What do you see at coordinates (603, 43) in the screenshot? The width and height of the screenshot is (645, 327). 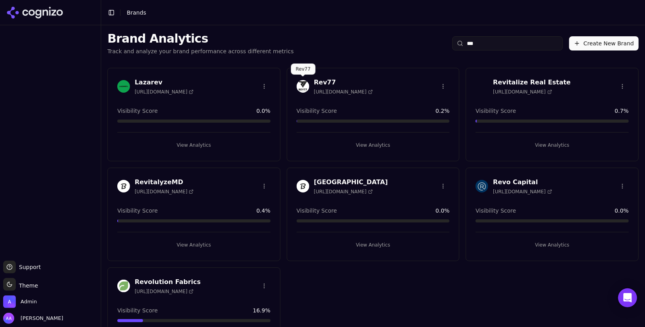 I see `button: Create New Brand` at bounding box center [603, 43].